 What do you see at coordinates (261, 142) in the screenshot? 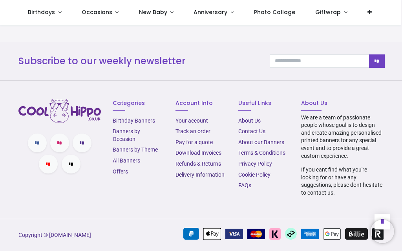
I see `a: About our Banners` at bounding box center [261, 142].